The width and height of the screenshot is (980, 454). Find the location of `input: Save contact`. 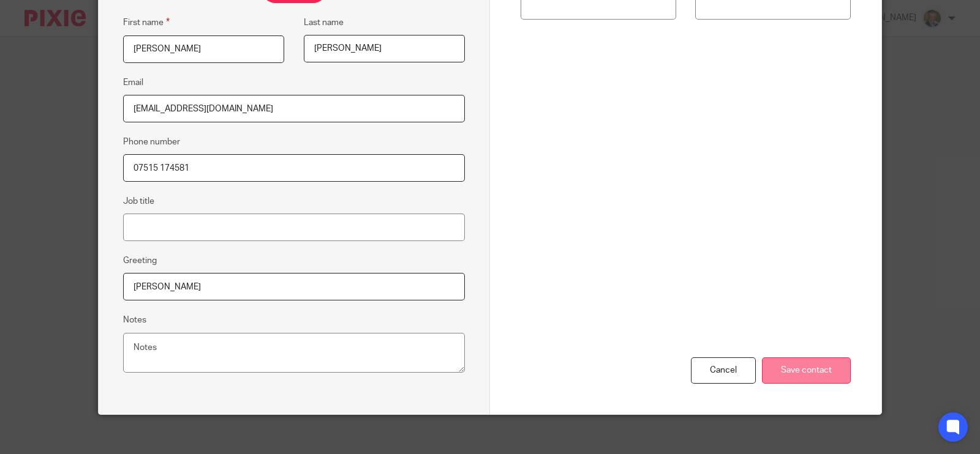

input: Save contact is located at coordinates (806, 370).